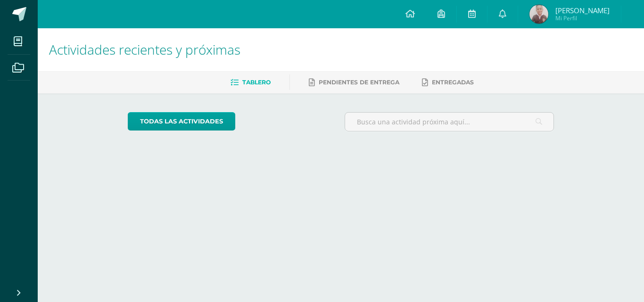 This screenshot has width=644, height=302. I want to click on a: Pendientes de entrega, so click(354, 83).